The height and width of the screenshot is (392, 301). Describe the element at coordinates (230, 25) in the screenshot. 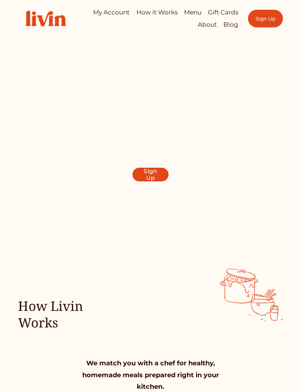

I see `a: Blog` at that location.